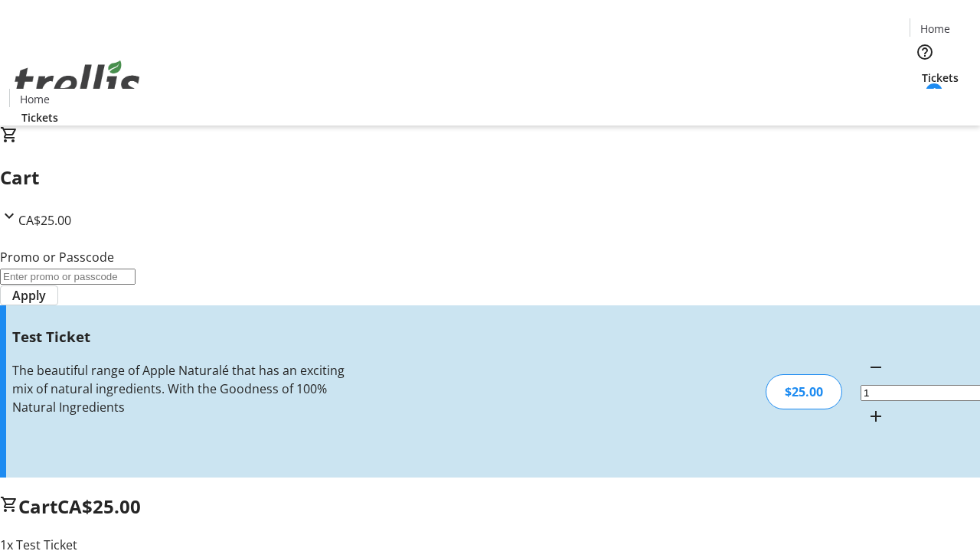 Image resolution: width=980 pixels, height=551 pixels. I want to click on button: Decrement by one, so click(876, 368).